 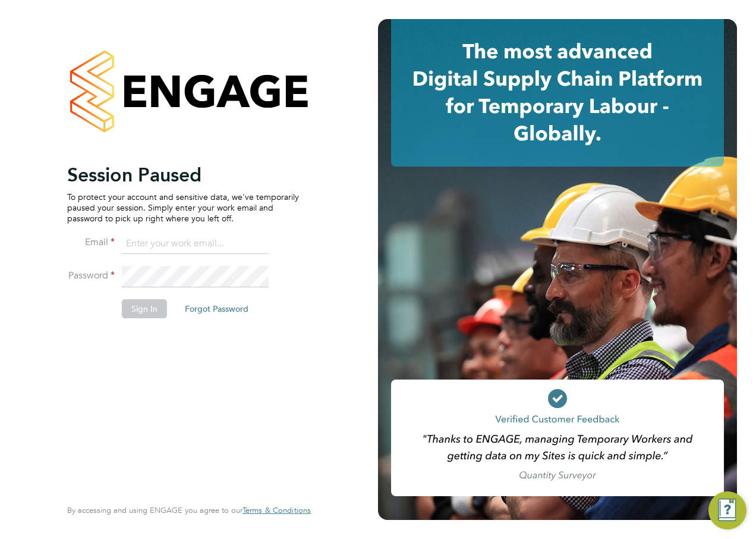 I want to click on p: To protect your account and sensitive data, we've temporarily paused your session. Simply enter y..., so click(x=183, y=208).